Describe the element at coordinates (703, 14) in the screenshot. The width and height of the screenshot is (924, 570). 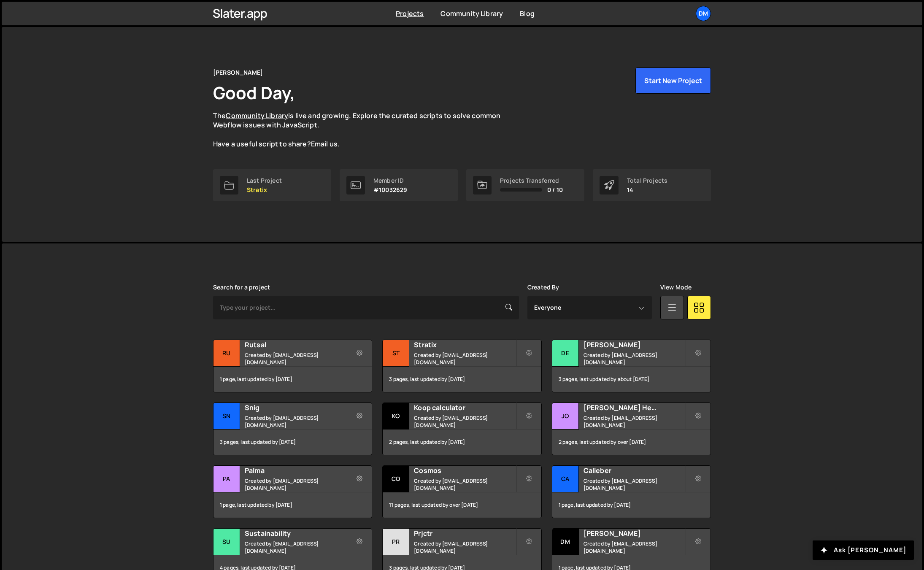
I see `a: Dm` at that location.